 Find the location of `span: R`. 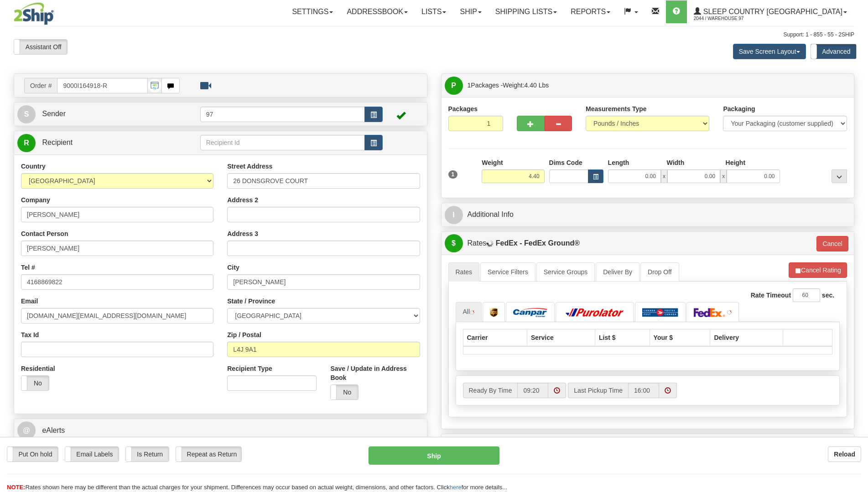

span: R is located at coordinates (27, 143).